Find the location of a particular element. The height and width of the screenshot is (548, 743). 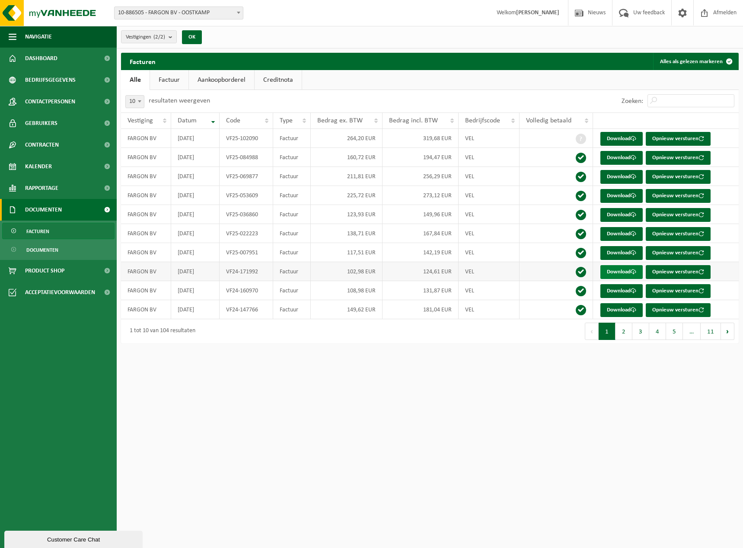

div: Customer Care Chat is located at coordinates (69, 10).